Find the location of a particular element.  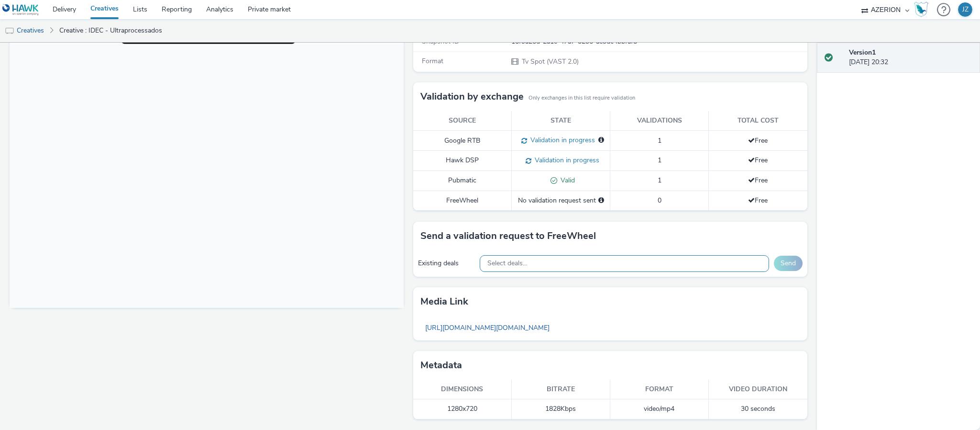

div: Existing deals is located at coordinates (446, 263).